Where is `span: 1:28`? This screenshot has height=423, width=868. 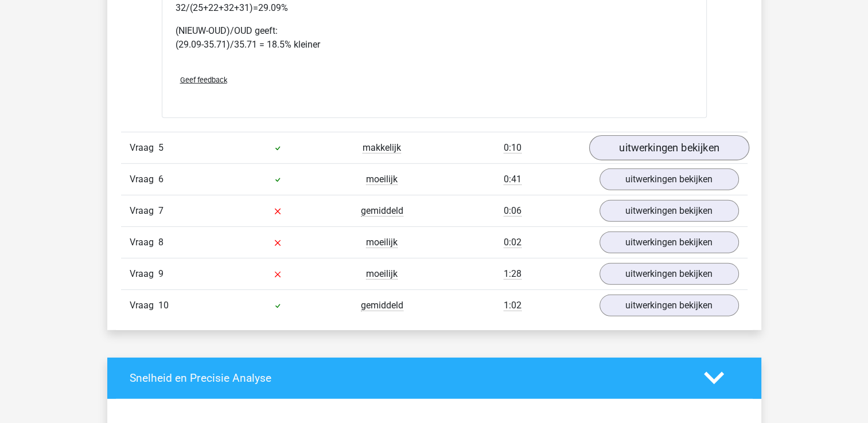 span: 1:28 is located at coordinates (513, 274).